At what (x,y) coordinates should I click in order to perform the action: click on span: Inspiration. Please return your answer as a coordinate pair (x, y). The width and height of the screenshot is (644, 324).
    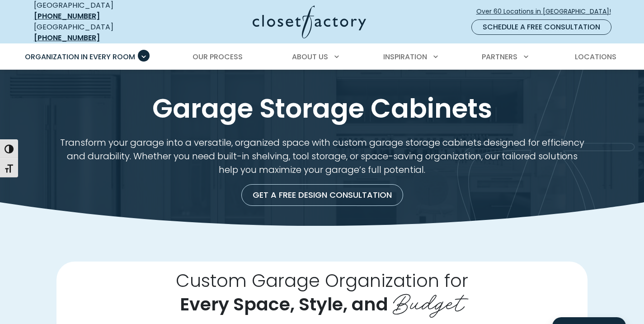
    Looking at the image, I should click on (405, 56).